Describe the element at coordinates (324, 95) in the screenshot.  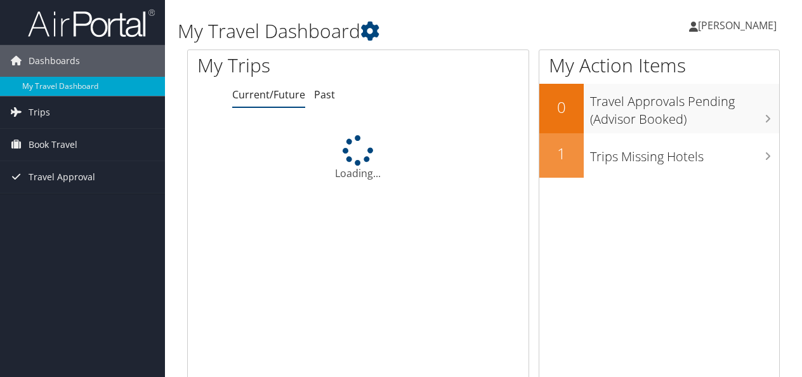
I see `a: Past` at that location.